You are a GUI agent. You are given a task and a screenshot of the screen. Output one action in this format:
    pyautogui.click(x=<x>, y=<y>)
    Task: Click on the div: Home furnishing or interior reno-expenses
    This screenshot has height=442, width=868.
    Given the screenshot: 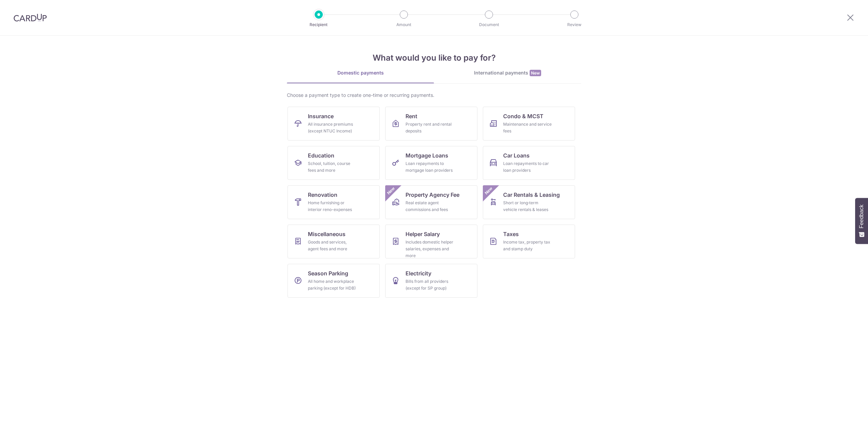 What is the action you would take?
    pyautogui.click(x=332, y=206)
    